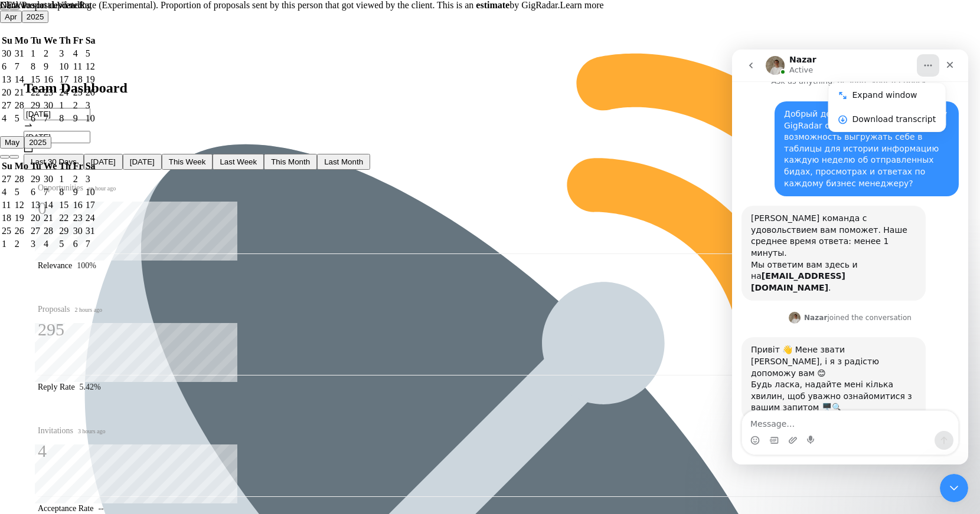  Describe the element at coordinates (7, 93) in the screenshot. I see `div: 20` at that location.